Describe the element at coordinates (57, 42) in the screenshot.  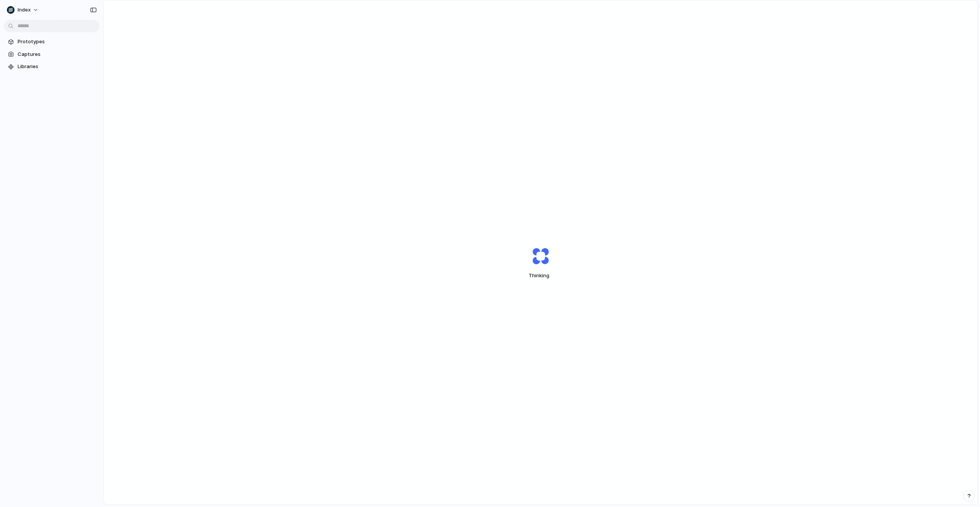
I see `span: Prototypes` at that location.